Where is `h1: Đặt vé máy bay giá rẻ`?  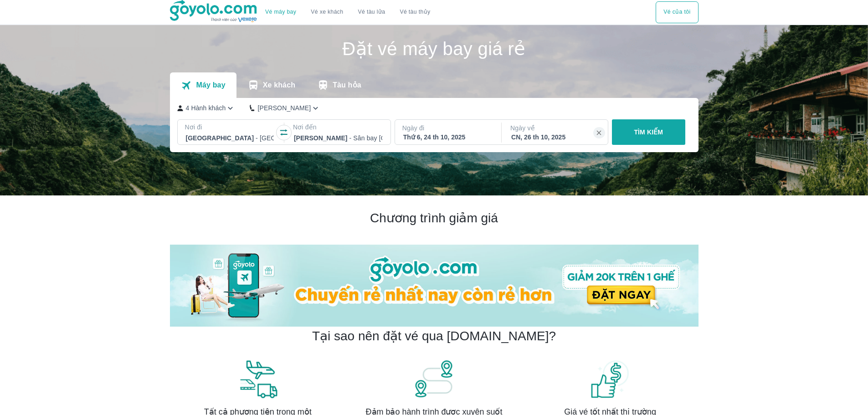
h1: Đặt vé máy bay giá rẻ is located at coordinates (434, 48).